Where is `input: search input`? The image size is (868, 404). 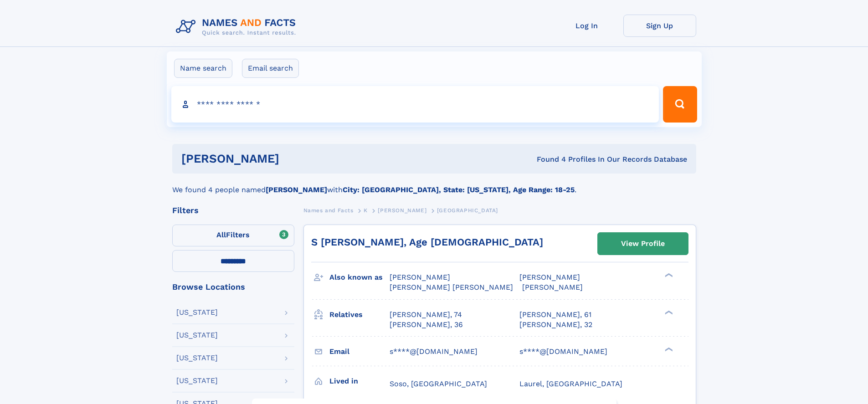 input: search input is located at coordinates (415, 104).